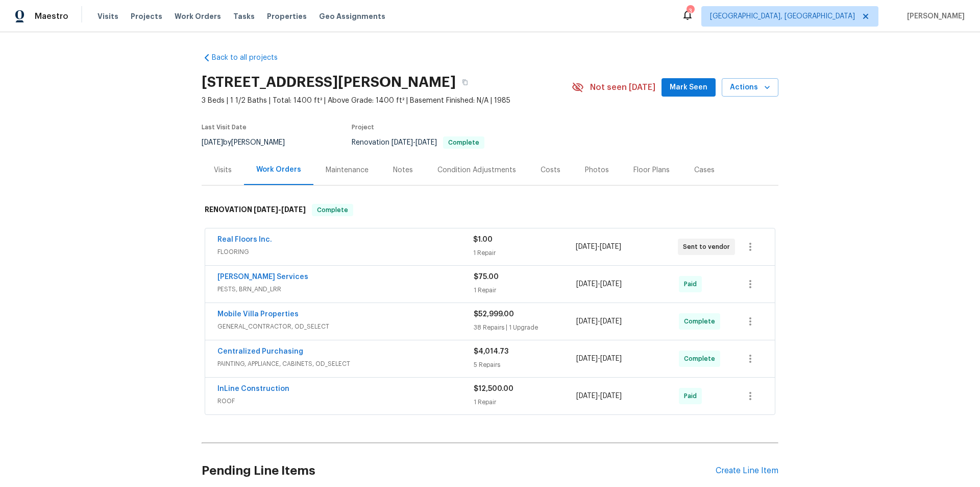 This screenshot has height=487, width=980. Describe the element at coordinates (494, 314) in the screenshot. I see `span: $52,999.00` at that location.